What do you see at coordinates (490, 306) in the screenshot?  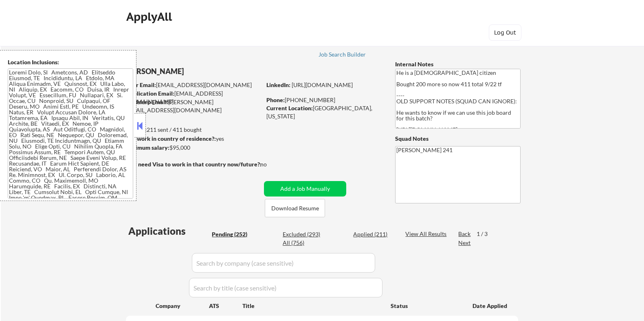 I see `div: Date Applied` at bounding box center [490, 306].